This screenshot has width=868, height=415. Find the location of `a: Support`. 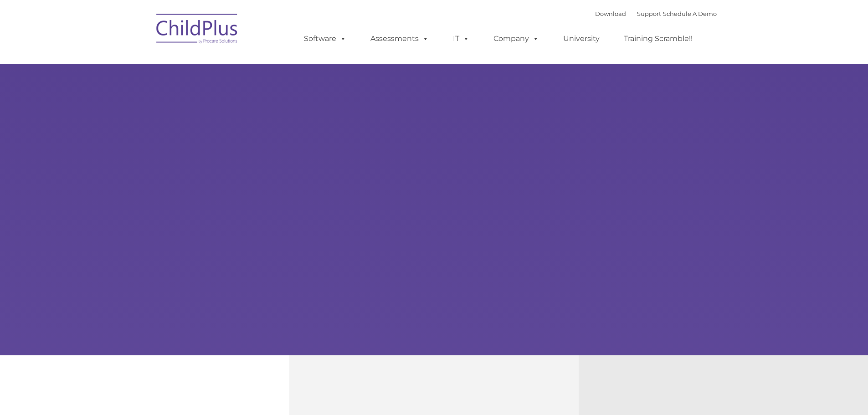

a: Support is located at coordinates (649, 14).